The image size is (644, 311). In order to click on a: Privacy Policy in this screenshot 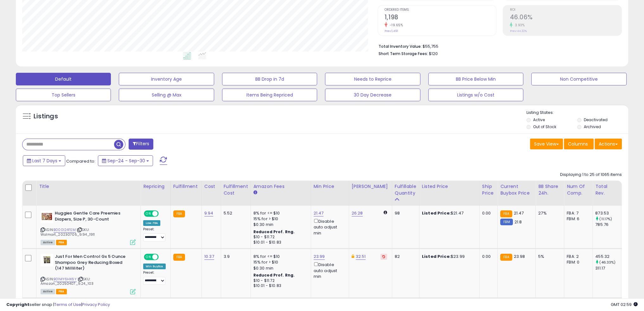, I will do `click(96, 304)`.